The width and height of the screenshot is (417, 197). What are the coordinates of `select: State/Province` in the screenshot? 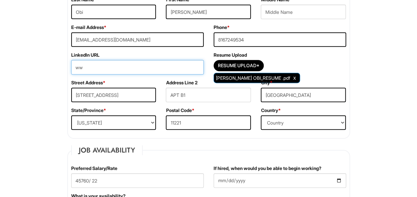 It's located at (114, 123).